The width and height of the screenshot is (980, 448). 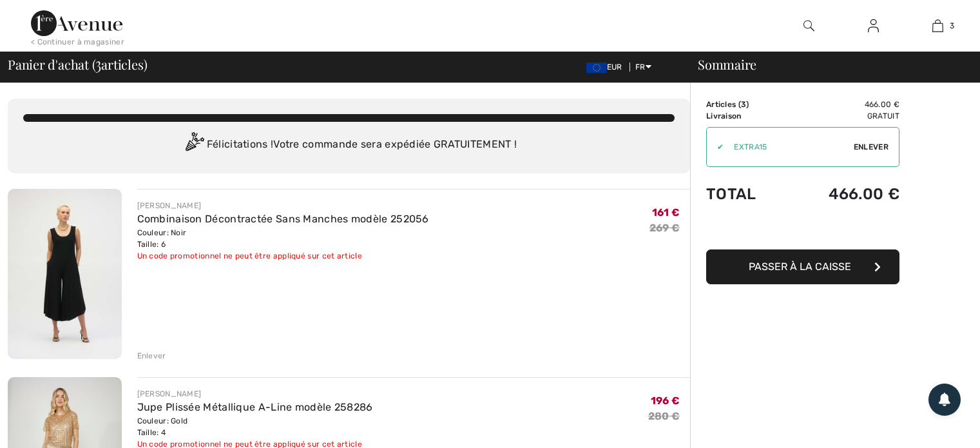 I want to click on img: recherche, so click(x=809, y=26).